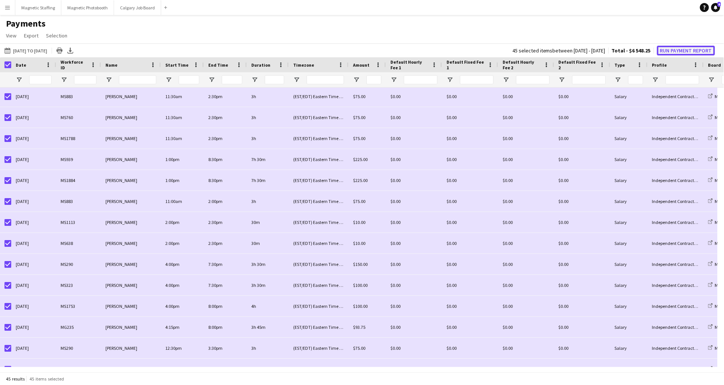 Image resolution: width=724 pixels, height=385 pixels. Describe the element at coordinates (225, 285) in the screenshot. I see `div: 7:30pm` at that location.